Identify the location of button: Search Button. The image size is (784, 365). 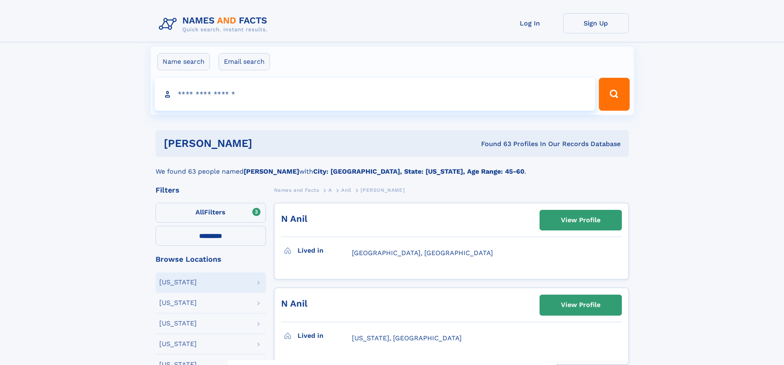
(614, 94).